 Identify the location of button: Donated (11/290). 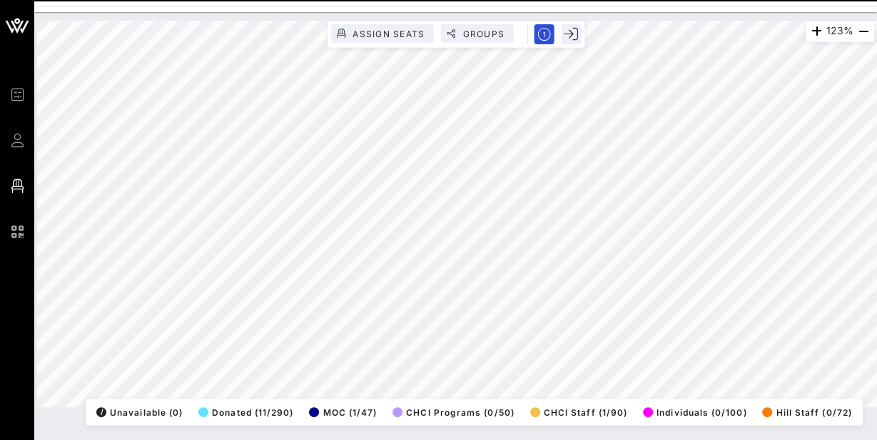
(243, 412).